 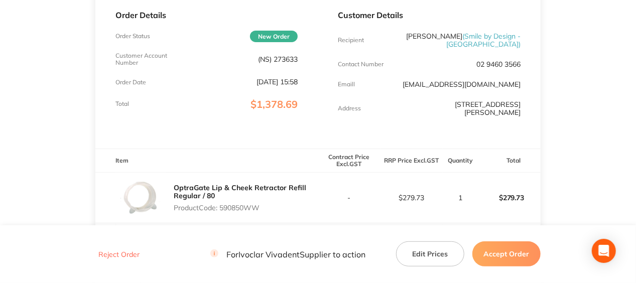 What do you see at coordinates (411, 161) in the screenshot?
I see `th: RRP Price Excl. GST` at bounding box center [411, 161].